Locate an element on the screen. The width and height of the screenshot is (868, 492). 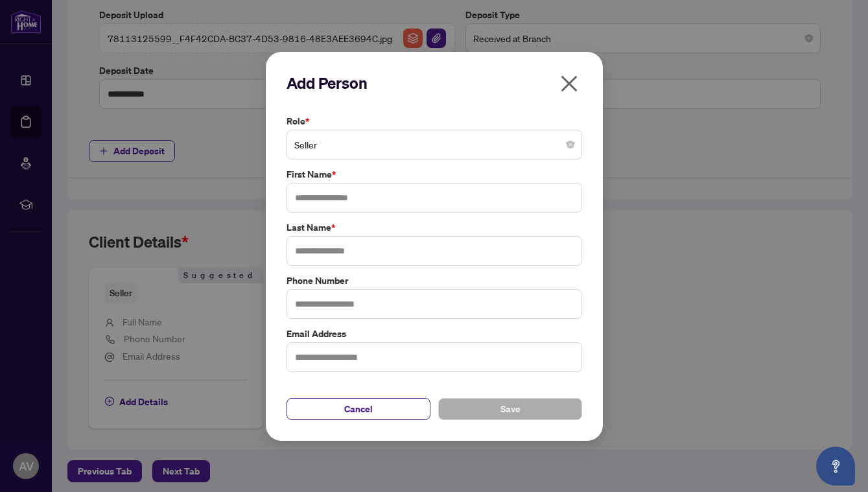
span: Seller is located at coordinates (434, 144).